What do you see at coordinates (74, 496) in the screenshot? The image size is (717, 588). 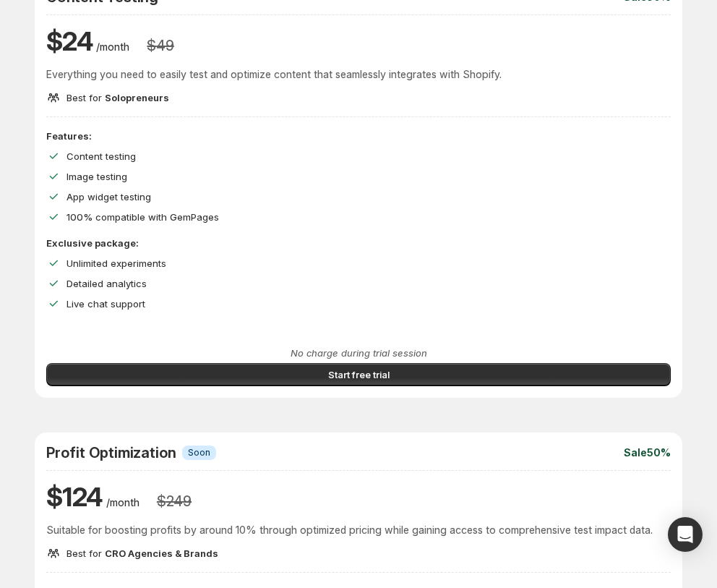 I see `h1: $ 124` at bounding box center [74, 496].